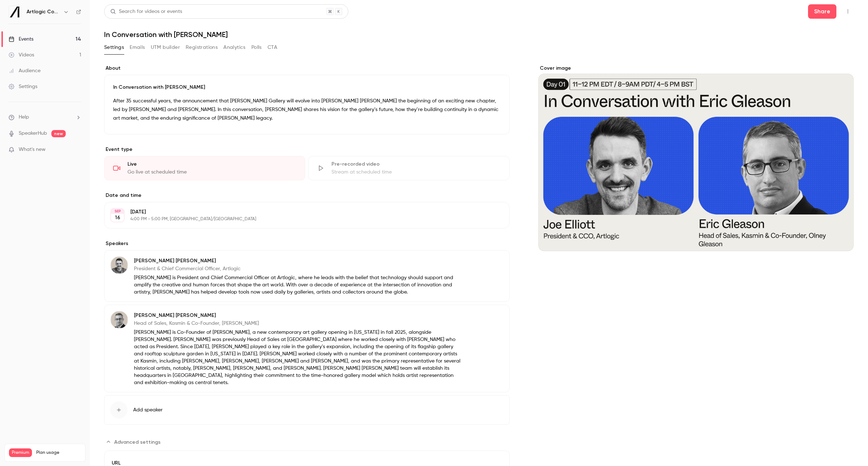 The height and width of the screenshot is (466, 868). I want to click on label: Cover image, so click(696, 68).